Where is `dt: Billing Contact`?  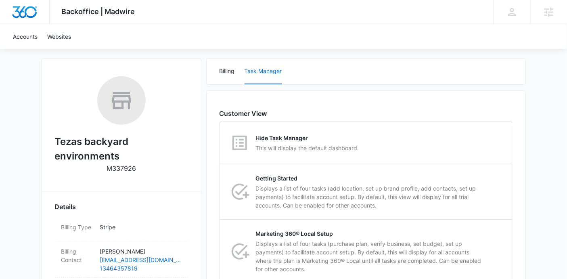 dt: Billing Contact is located at coordinates (78, 256).